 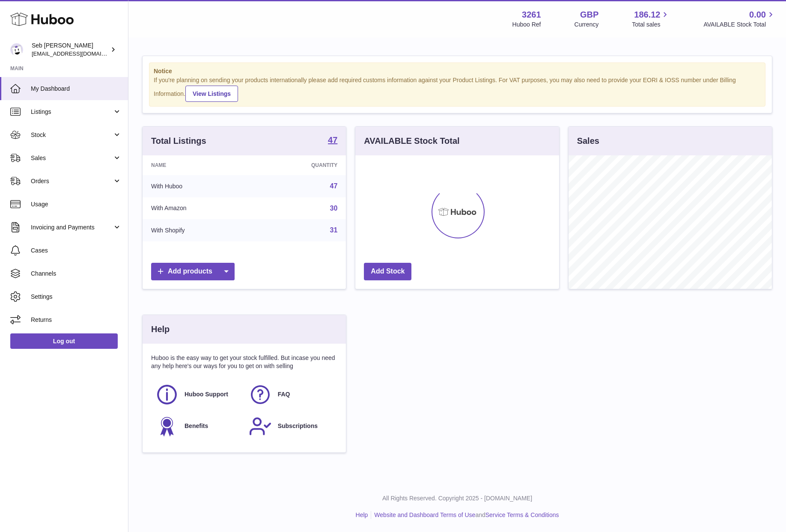 What do you see at coordinates (76, 89) in the screenshot?
I see `span: My Dashboard` at bounding box center [76, 89].